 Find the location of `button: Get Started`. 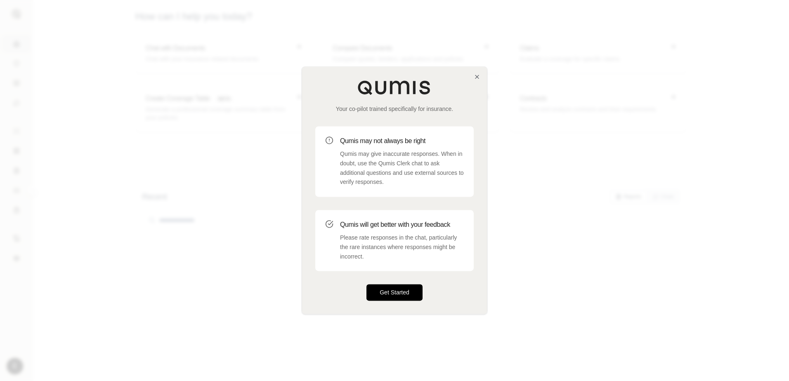

button: Get Started is located at coordinates (395, 293).